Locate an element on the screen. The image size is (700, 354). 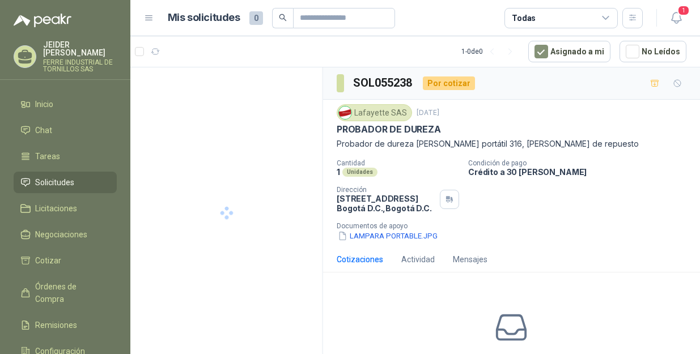
div: Todas is located at coordinates (524, 18).